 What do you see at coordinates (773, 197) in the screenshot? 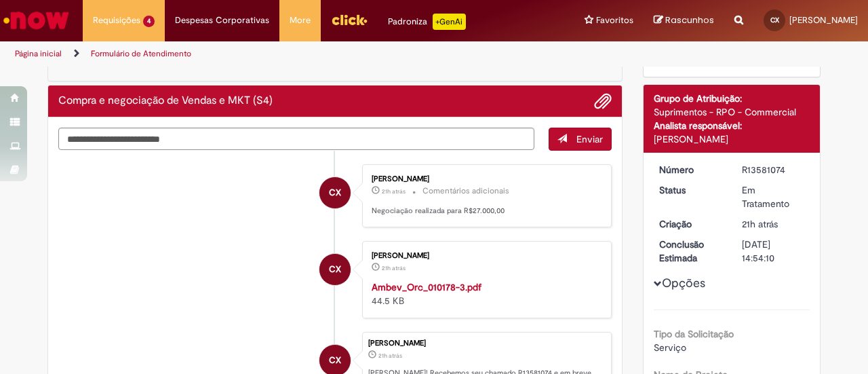
I see `div: Em Tratamento` at bounding box center [773, 197].